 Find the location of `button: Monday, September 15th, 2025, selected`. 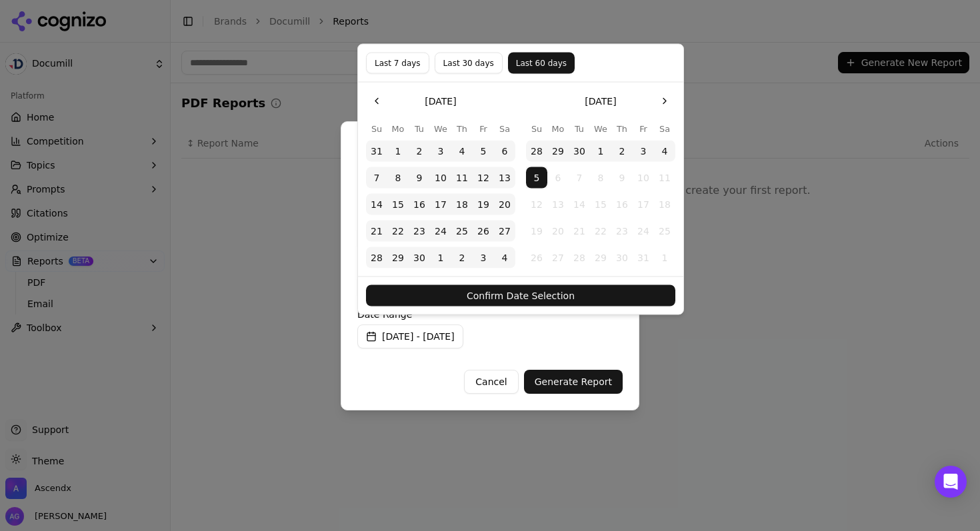

button: Monday, September 15th, 2025, selected is located at coordinates (398, 205).